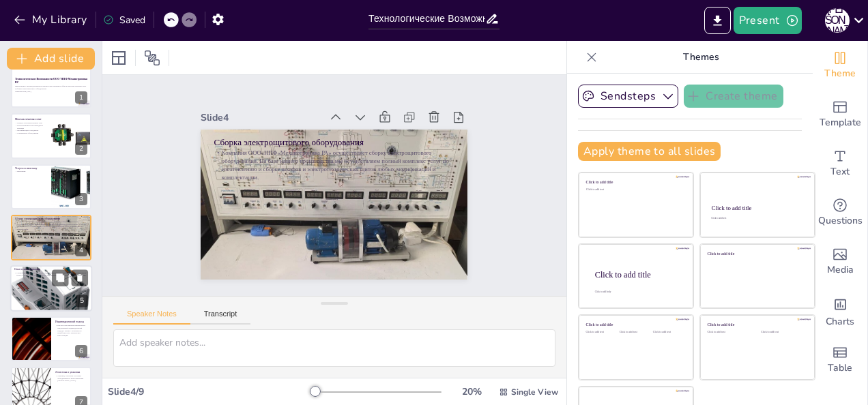 This screenshot has width=868, height=405. Describe the element at coordinates (629, 96) in the screenshot. I see `button: Sendsteps` at that location.